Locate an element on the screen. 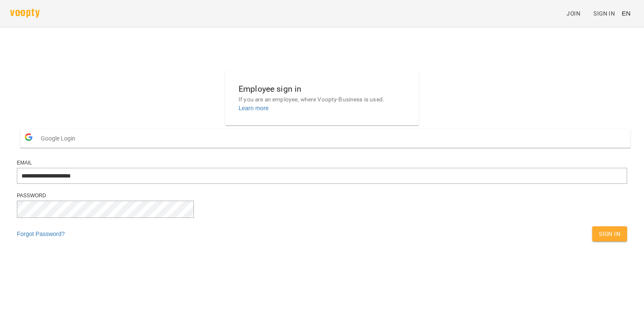 Image resolution: width=644 pixels, height=318 pixels. a: Sign In is located at coordinates (604, 13).